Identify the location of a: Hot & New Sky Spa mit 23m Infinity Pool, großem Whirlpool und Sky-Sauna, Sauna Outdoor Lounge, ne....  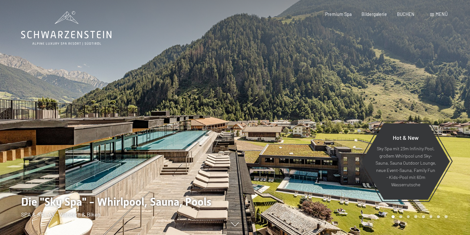
(405, 162).